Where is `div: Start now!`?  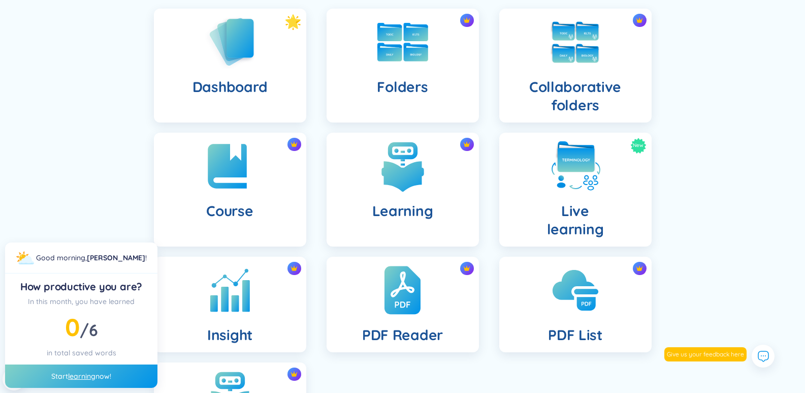 div: Start now! is located at coordinates (81, 376).